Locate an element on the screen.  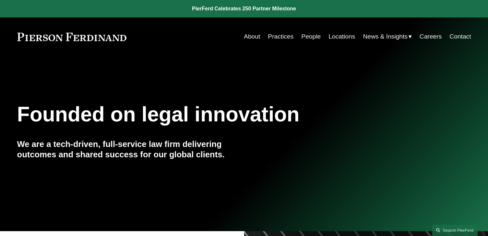
a: Locations is located at coordinates (342, 37).